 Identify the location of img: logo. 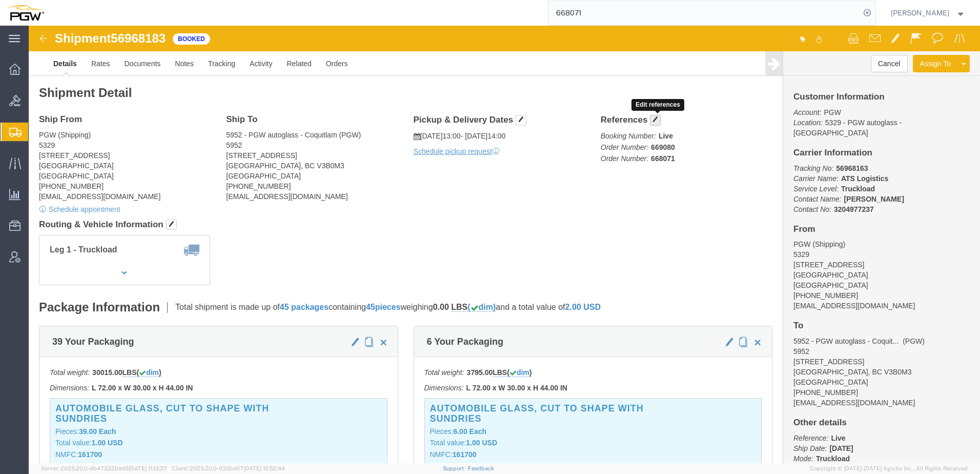
(25, 13).